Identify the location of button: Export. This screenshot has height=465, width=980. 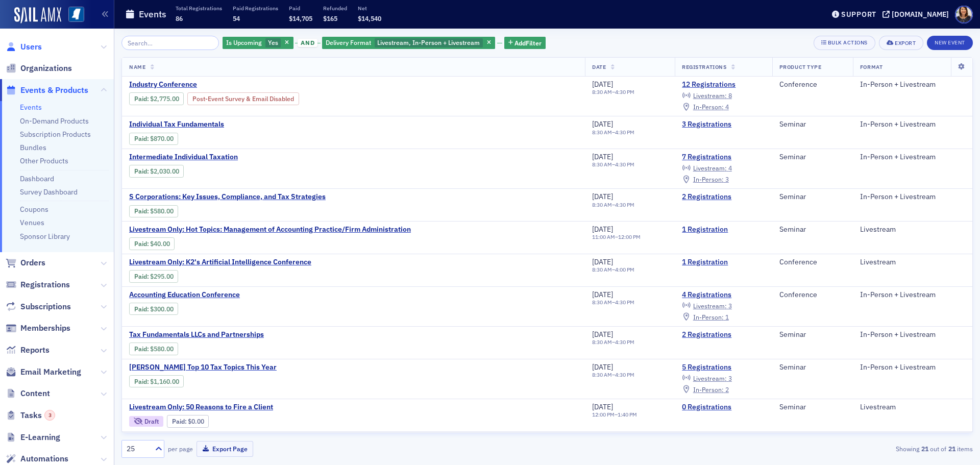
(901, 43).